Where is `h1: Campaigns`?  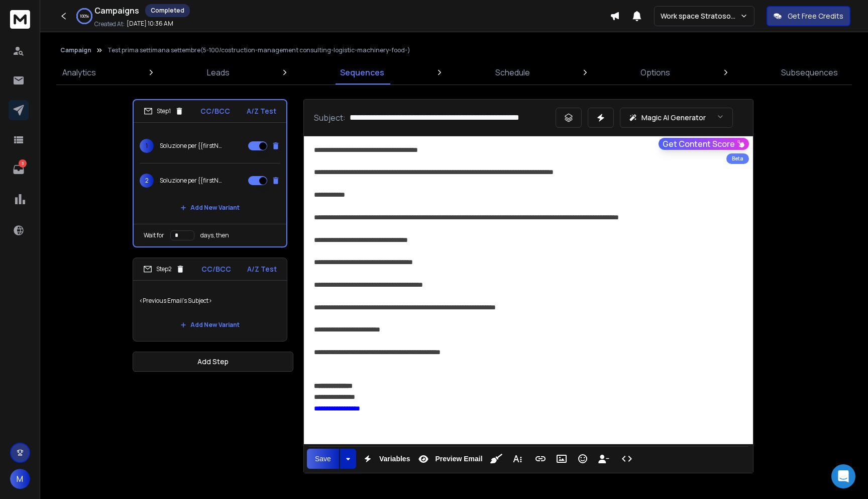
h1: Campaigns is located at coordinates (116, 11).